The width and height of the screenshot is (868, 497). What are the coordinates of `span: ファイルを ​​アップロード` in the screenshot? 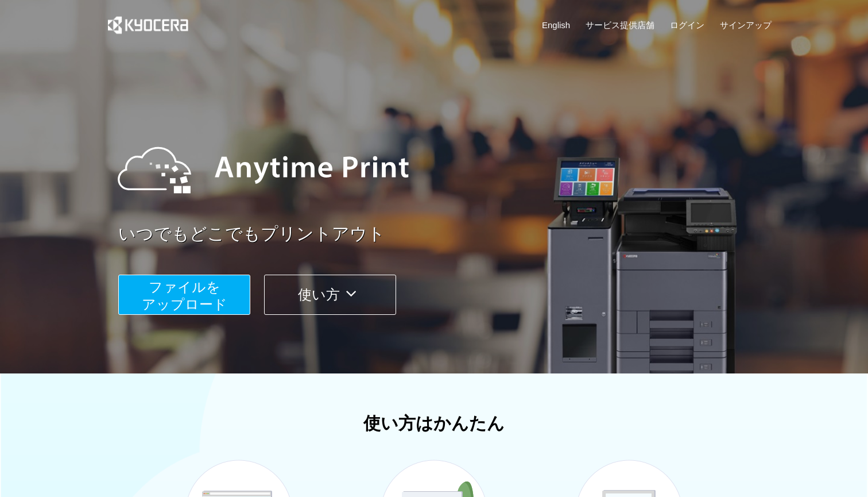 It's located at (185, 295).